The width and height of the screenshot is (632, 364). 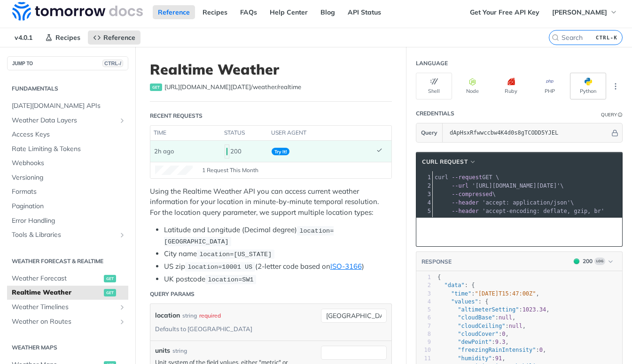 What do you see at coordinates (423, 277) in the screenshot?
I see `div: 1` at bounding box center [423, 277].